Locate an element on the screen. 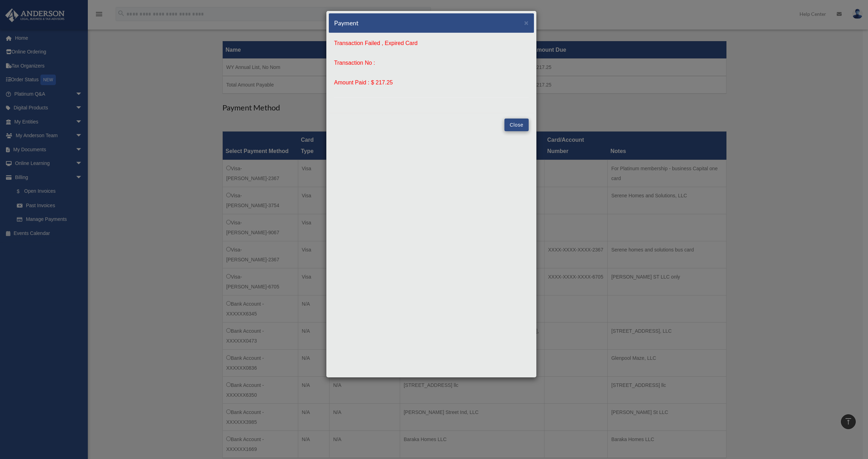  p: Amount Paid : $ 217.25 is located at coordinates (431, 83).